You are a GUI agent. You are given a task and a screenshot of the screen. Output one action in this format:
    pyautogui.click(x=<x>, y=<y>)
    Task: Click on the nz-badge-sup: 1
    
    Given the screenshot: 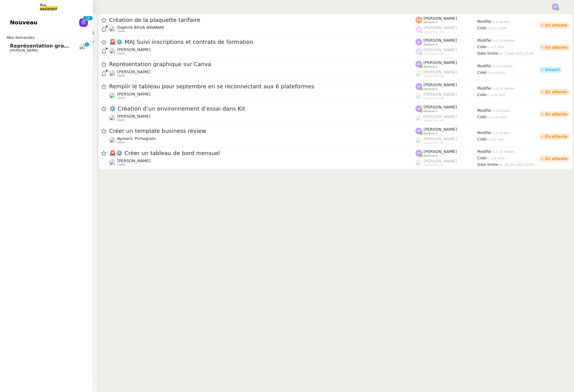 What is the action you would take?
    pyautogui.click(x=87, y=44)
    